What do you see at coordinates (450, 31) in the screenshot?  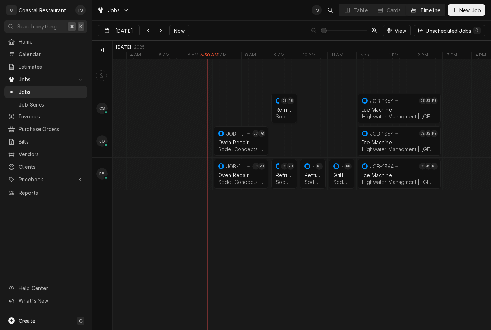 I see `button: Unscheduled Jobs0` at bounding box center [450, 31].